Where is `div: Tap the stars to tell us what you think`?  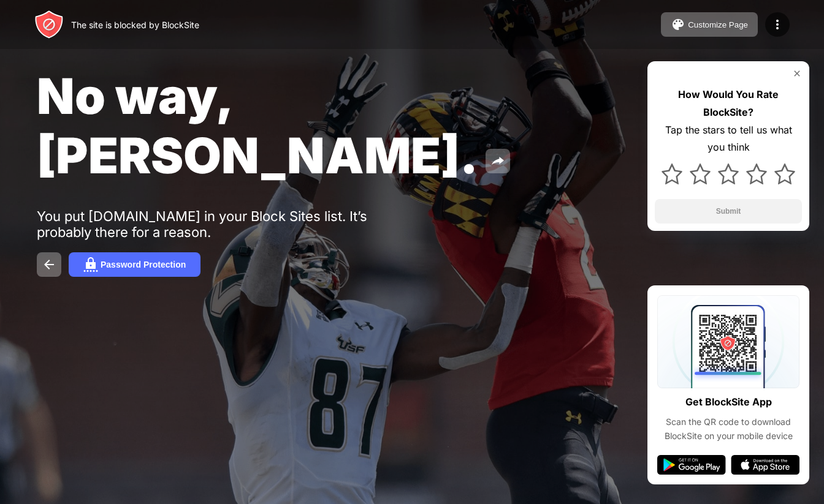
div: Tap the stars to tell us what you think is located at coordinates (728, 139).